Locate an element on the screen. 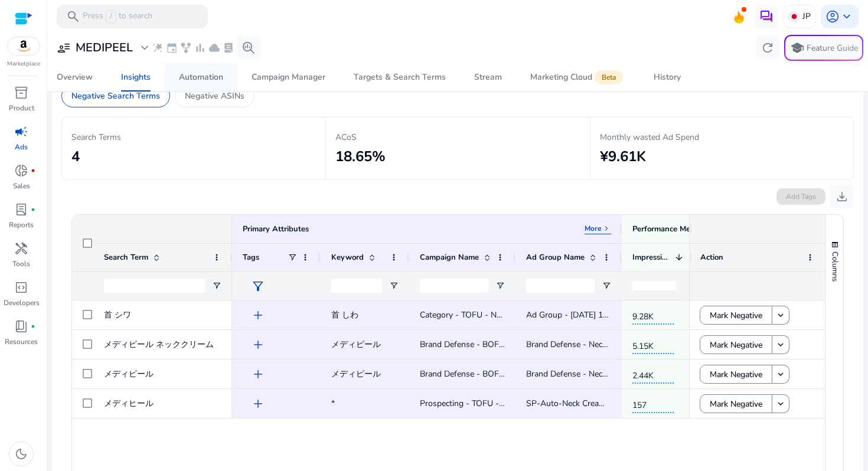  button: schoolFeature Guide is located at coordinates (824, 48).